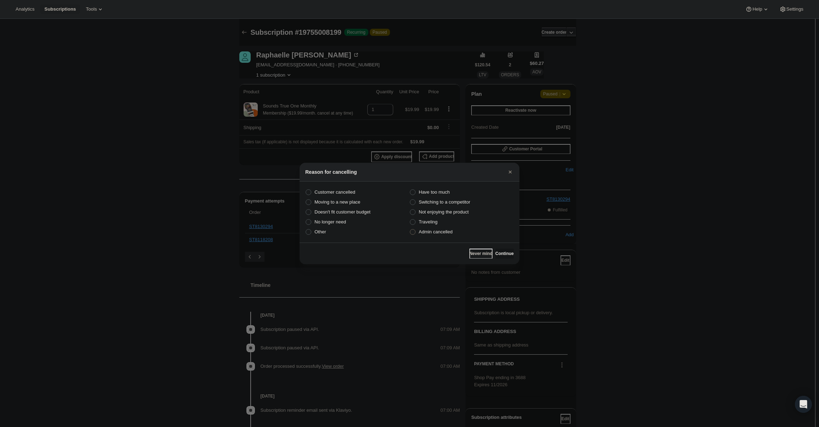 This screenshot has height=427, width=819. I want to click on span: Help, so click(757, 9).